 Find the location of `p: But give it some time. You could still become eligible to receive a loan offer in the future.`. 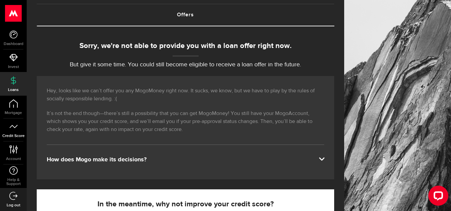

p: But give it some time. You could still become eligible to receive a loan offer in the future. is located at coordinates (185, 65).